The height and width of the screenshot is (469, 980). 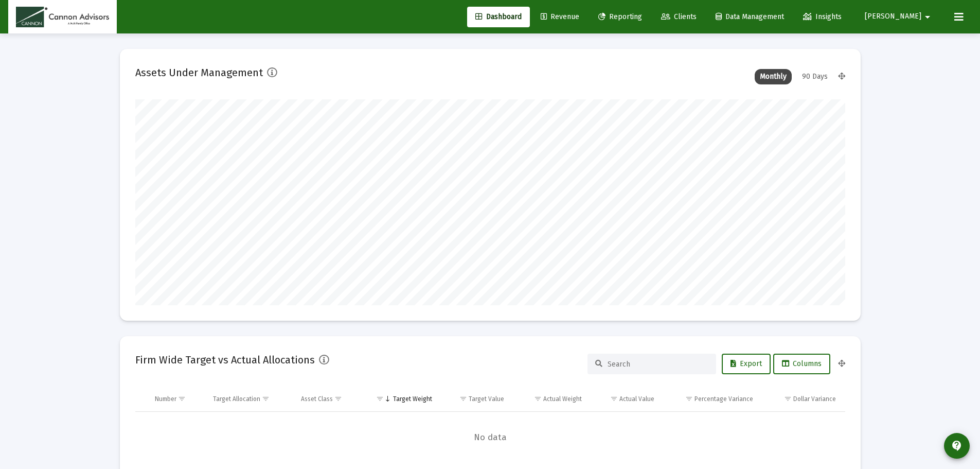 What do you see at coordinates (463, 398) in the screenshot?
I see `span: Show filter options for column 'Target Value'` at bounding box center [463, 398].